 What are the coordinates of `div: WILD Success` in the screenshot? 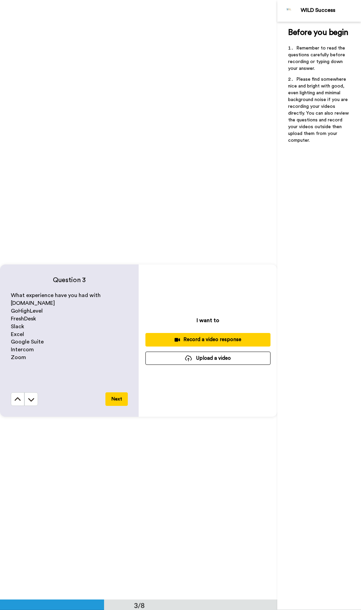 It's located at (330, 10).